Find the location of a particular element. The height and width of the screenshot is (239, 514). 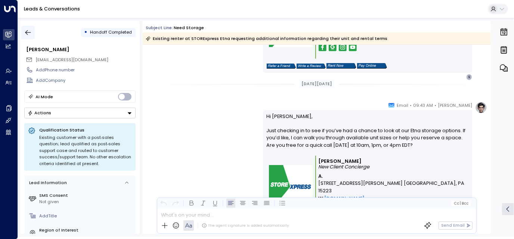

a: Leads & Conversations is located at coordinates (52, 9).